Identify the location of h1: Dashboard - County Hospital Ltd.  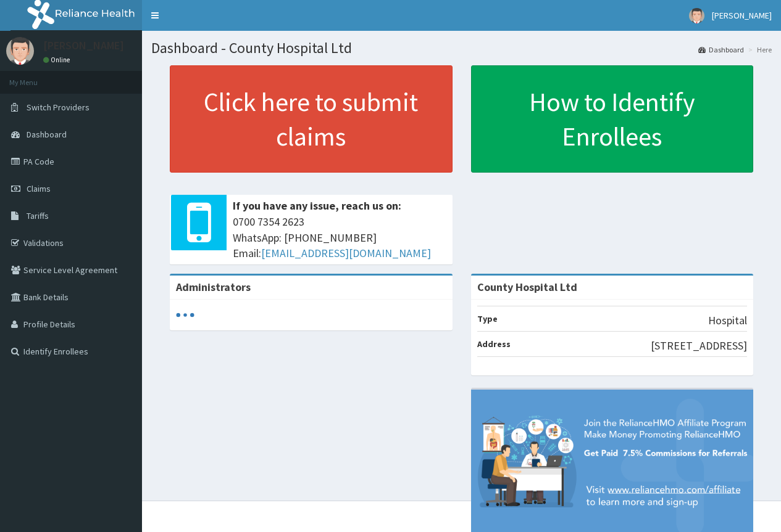
(461, 48).